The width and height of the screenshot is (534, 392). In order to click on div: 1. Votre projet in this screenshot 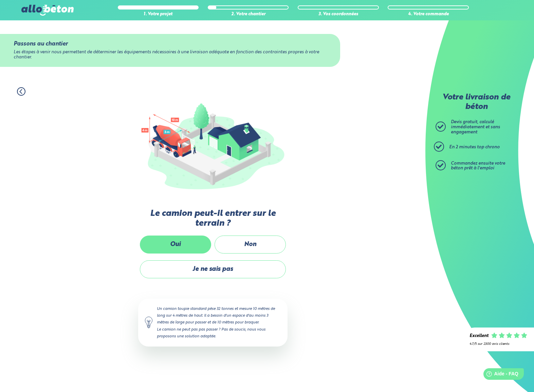, I will do `click(158, 14)`.